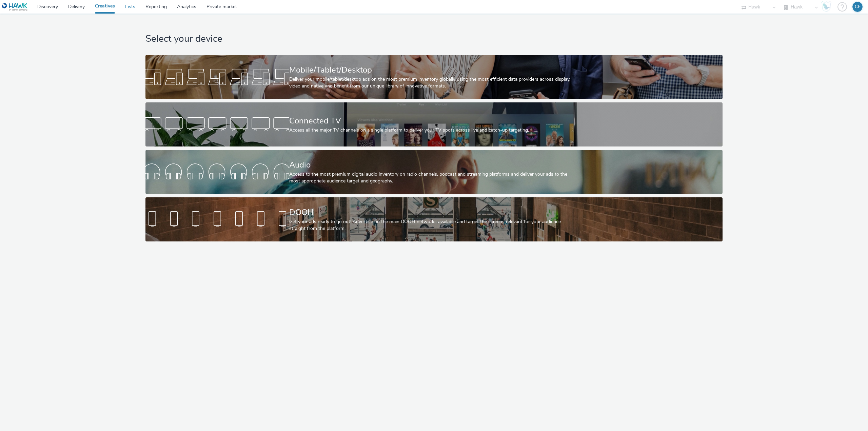  What do you see at coordinates (434, 124) in the screenshot?
I see `a: Connected TVAccess all the major TV channels on a single platform to deliver your TV spots across...` at bounding box center [434, 124].